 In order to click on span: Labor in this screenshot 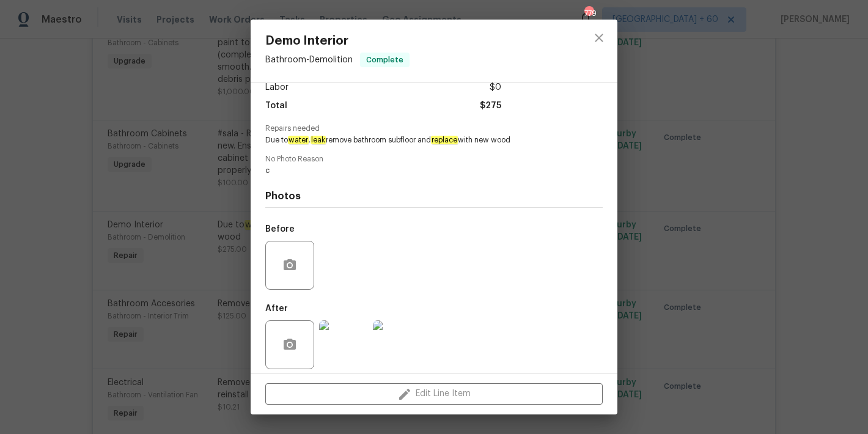, I will do `click(277, 87)`.